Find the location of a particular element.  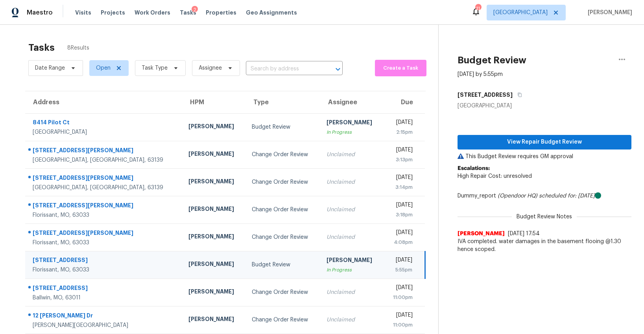

button: View Repair Budget Review is located at coordinates (545, 142).